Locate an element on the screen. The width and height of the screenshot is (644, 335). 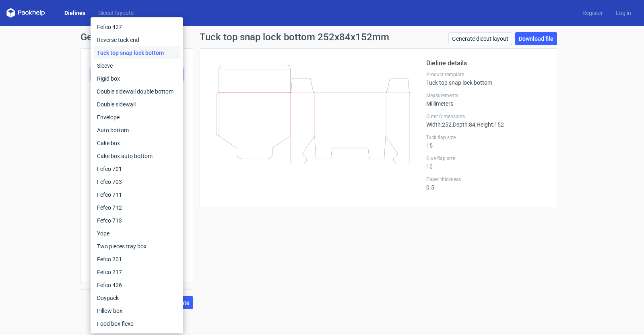
a: Generate diecut layout is located at coordinates (480, 39).